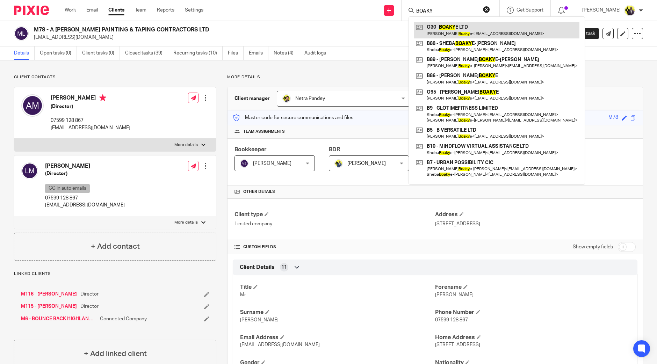 Image resolution: width=657 pixels, height=364 pixels. Describe the element at coordinates (194, 10) in the screenshot. I see `a: Settings` at that location.